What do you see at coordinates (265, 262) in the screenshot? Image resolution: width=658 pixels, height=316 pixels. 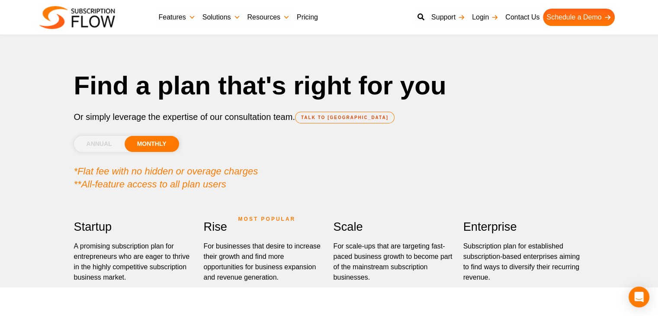 I see `div: For businesses that desire to increase their growth and find more opportunities for business expa...` at bounding box center [265, 262].